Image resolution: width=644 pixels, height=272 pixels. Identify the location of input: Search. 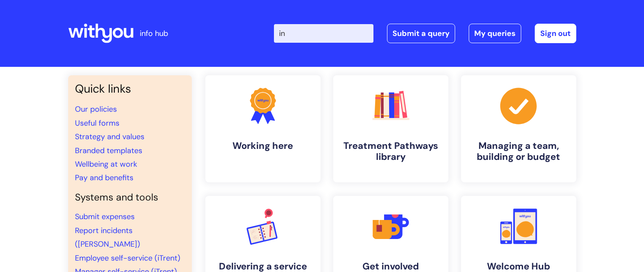
(324, 33).